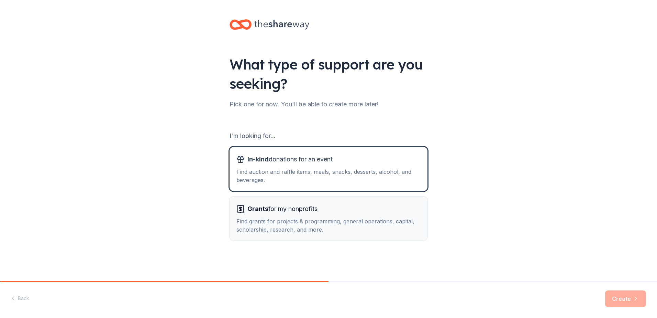 This screenshot has width=657, height=318. What do you see at coordinates (329, 136) in the screenshot?
I see `div: I'm looking for...` at bounding box center [329, 136].